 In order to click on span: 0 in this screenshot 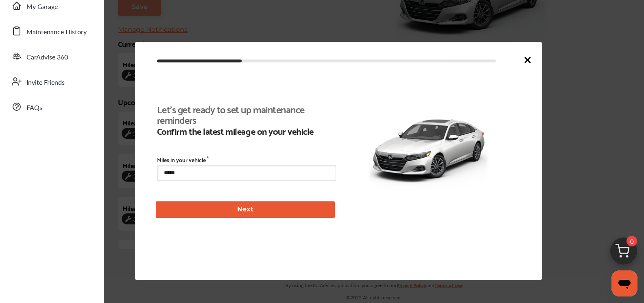, I will do `click(632, 241)`.